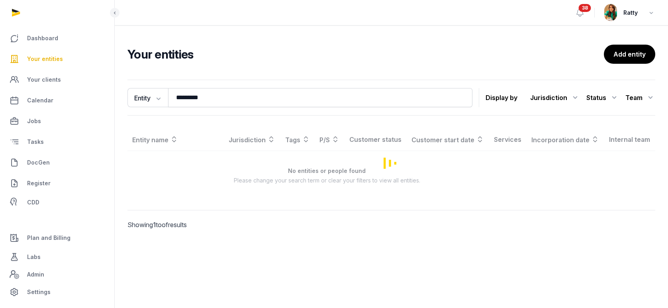  What do you see at coordinates (34, 257) in the screenshot?
I see `span: Labs` at bounding box center [34, 257].